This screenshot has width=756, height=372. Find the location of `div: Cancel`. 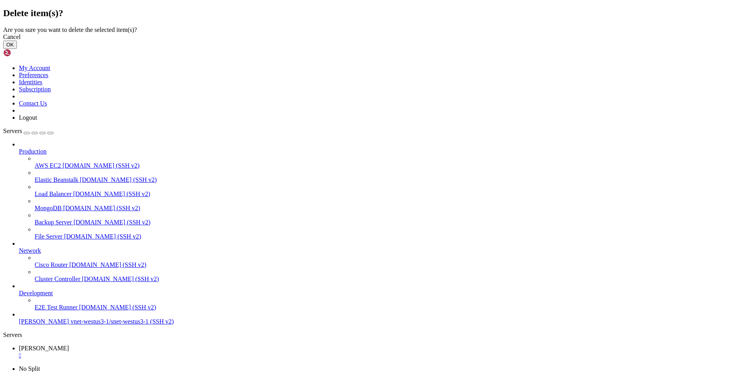

div: Cancel is located at coordinates (378, 37).